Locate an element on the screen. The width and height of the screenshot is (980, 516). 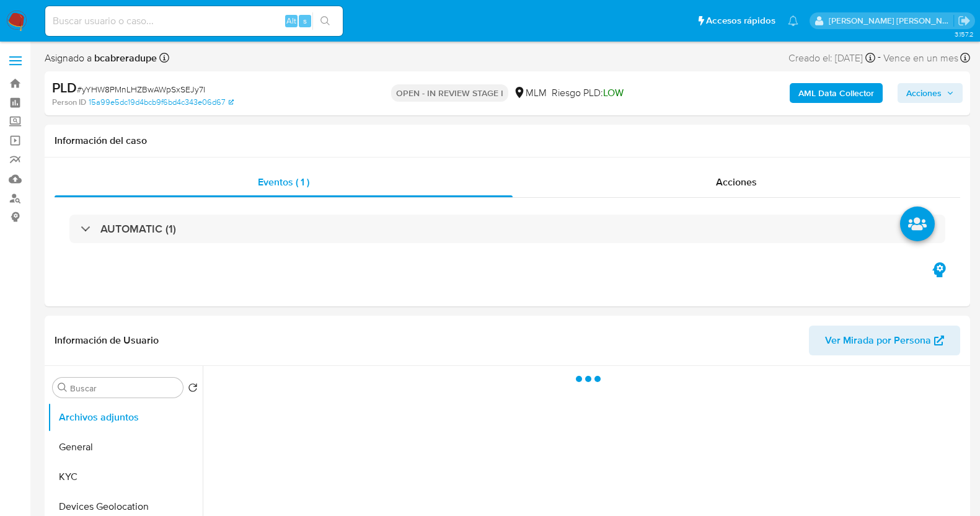
button: Buscar is located at coordinates (63, 387).